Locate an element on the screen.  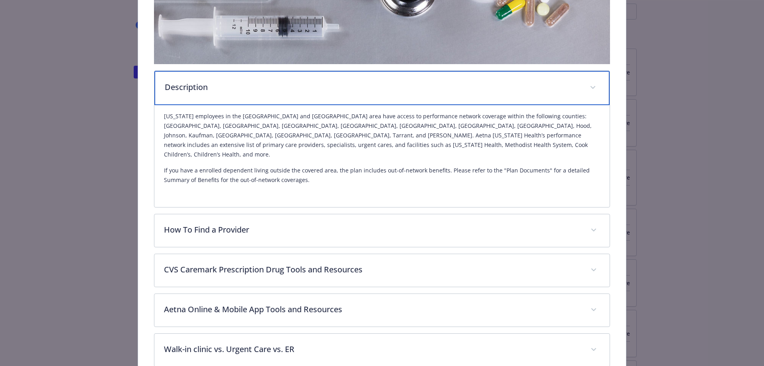
p: If you have a enrolled dependent living outside the covered area, the plan includes out-of-networ... is located at coordinates (382, 175).